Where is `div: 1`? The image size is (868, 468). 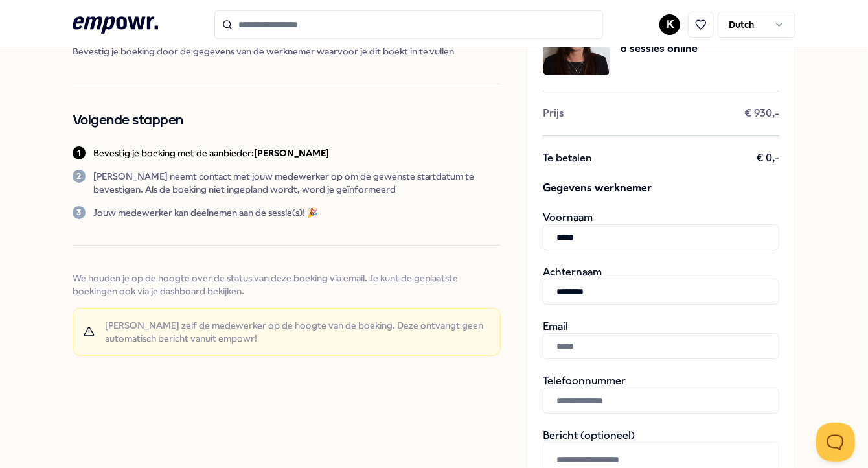
div: 1 is located at coordinates (79, 153).